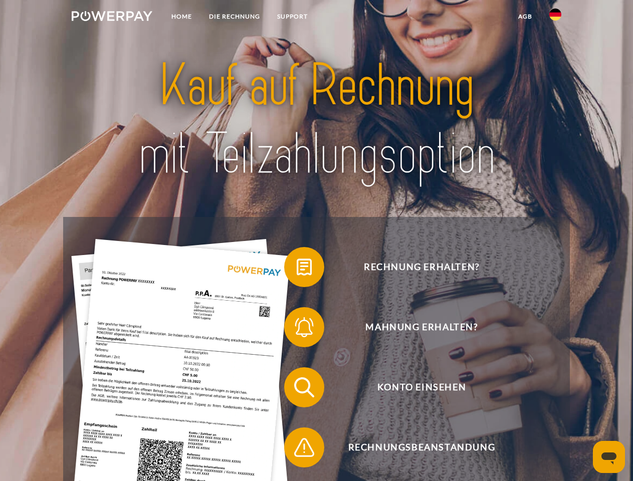 This screenshot has width=633, height=481. What do you see at coordinates (304, 267) in the screenshot?
I see `img: qb_bill.svg` at bounding box center [304, 267].